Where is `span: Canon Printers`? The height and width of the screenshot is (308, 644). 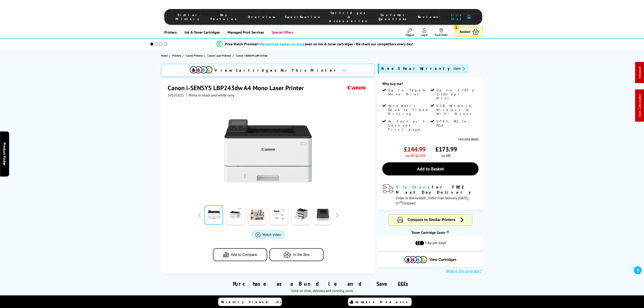
span: Canon Printers is located at coordinates (194, 55).